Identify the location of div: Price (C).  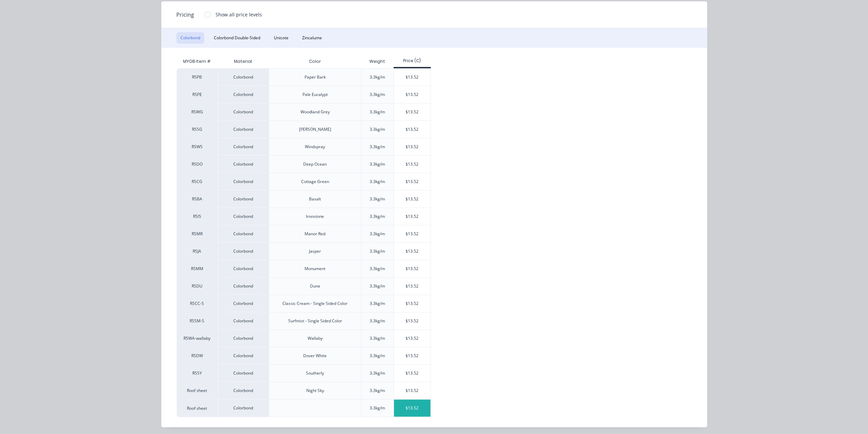
(412, 61).